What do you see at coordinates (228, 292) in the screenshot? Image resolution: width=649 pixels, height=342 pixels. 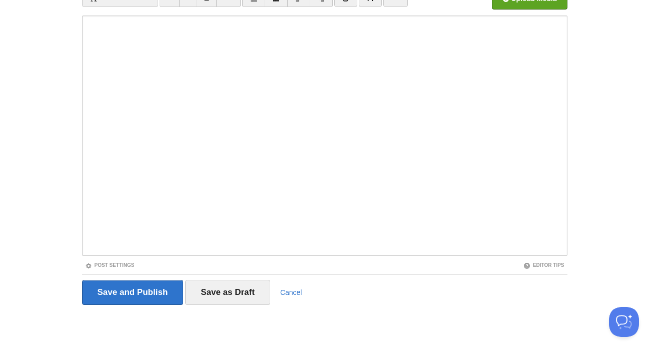 I see `input: Save as Draft` at bounding box center [228, 292].